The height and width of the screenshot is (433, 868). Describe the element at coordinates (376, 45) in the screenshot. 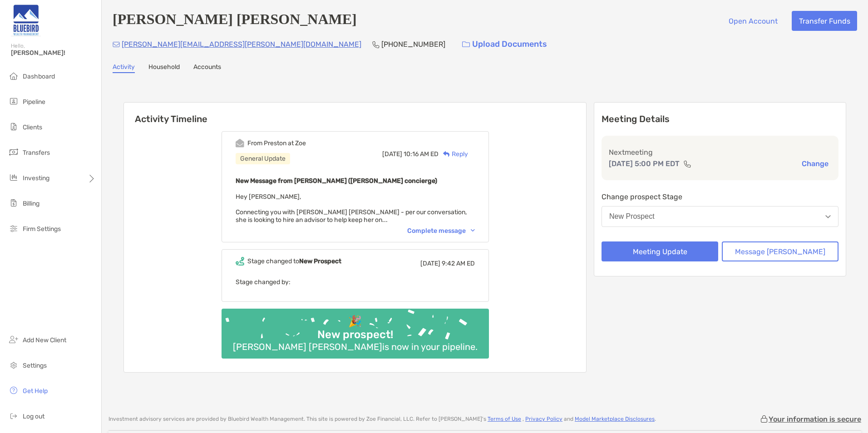

I see `img: Phone Icon` at that location.